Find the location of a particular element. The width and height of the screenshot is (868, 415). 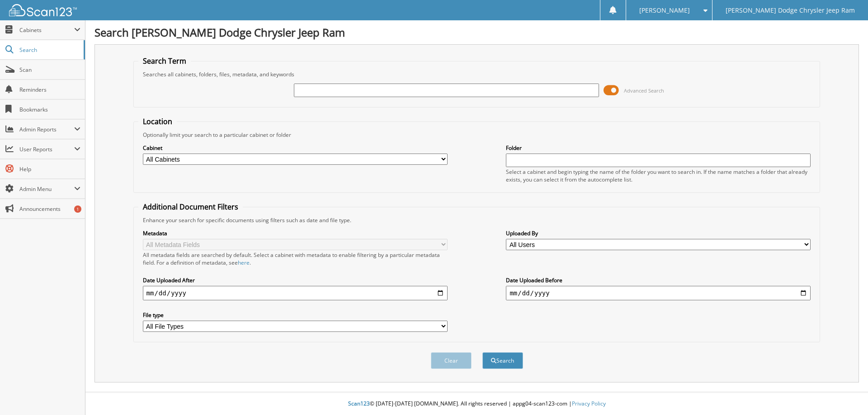

label: Date Uploaded After is located at coordinates (295, 280).